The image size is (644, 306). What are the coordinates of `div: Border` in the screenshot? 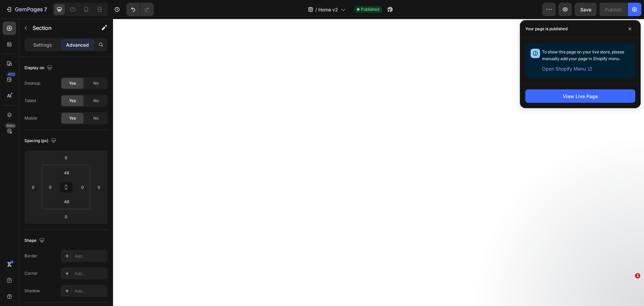 It's located at (31, 256).